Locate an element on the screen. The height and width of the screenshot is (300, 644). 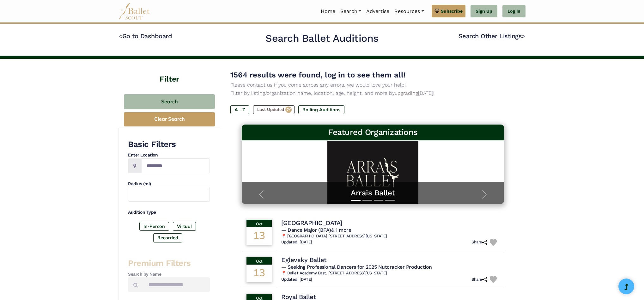
a: Resources is located at coordinates (409, 12).